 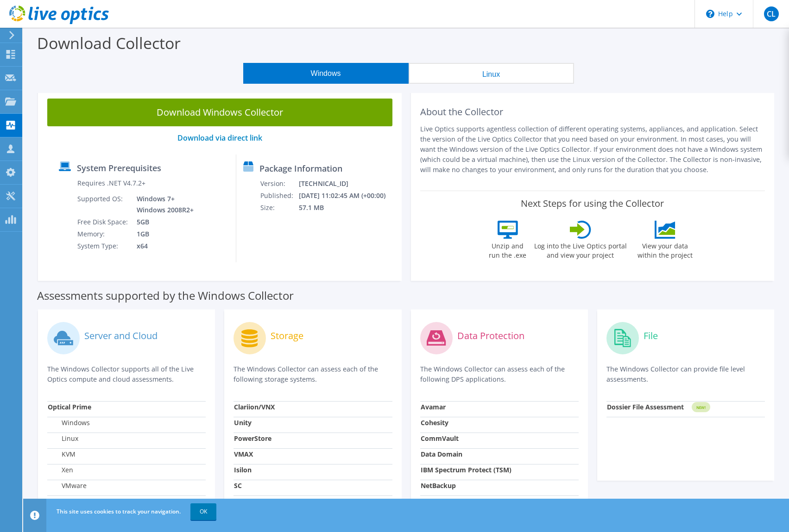 What do you see at coordinates (103, 204) in the screenshot?
I see `td: Supported OS:` at bounding box center [103, 204].